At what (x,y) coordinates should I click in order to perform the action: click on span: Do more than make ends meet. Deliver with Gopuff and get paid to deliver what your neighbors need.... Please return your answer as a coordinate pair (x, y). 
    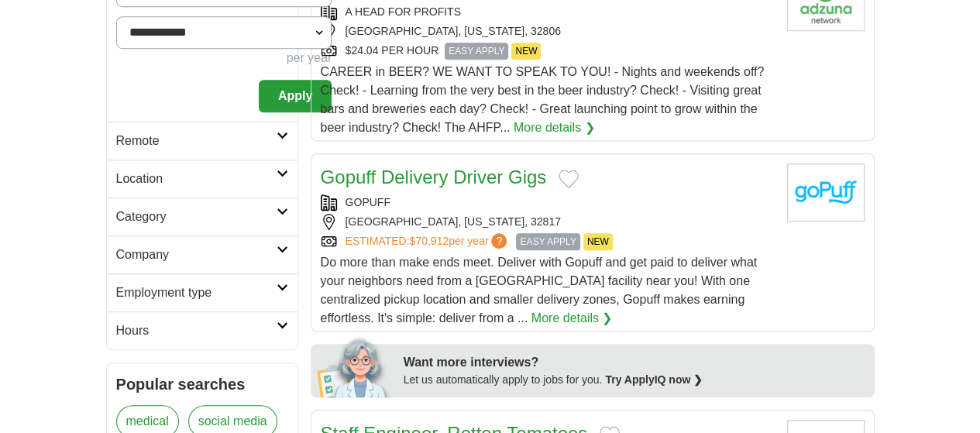
    Looking at the image, I should click on (539, 290).